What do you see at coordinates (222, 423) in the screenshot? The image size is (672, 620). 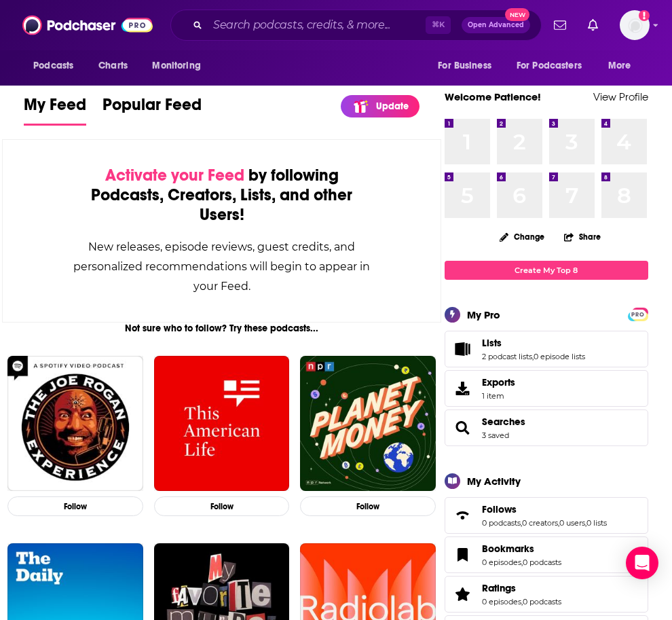 I see `a: This American Life` at bounding box center [222, 423].